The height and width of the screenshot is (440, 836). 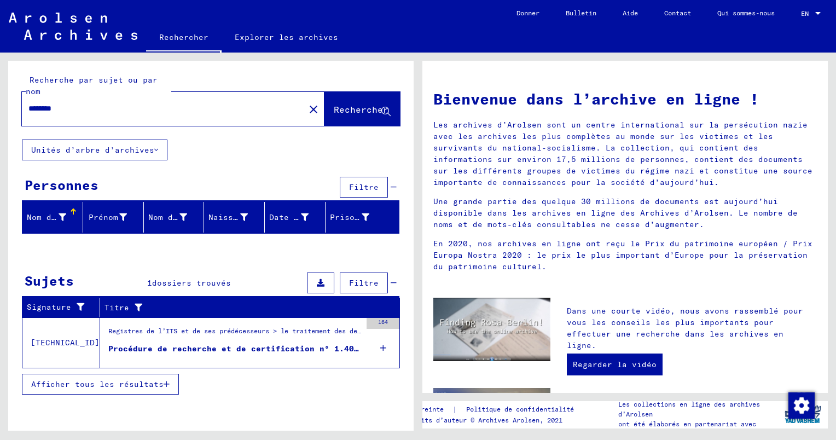 I want to click on span: Afficher tous les résultats, so click(x=97, y=384).